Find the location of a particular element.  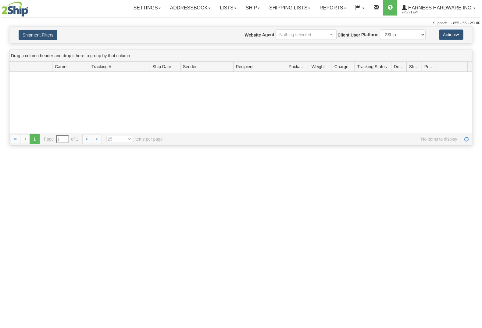

span: Carrier is located at coordinates (61, 67).